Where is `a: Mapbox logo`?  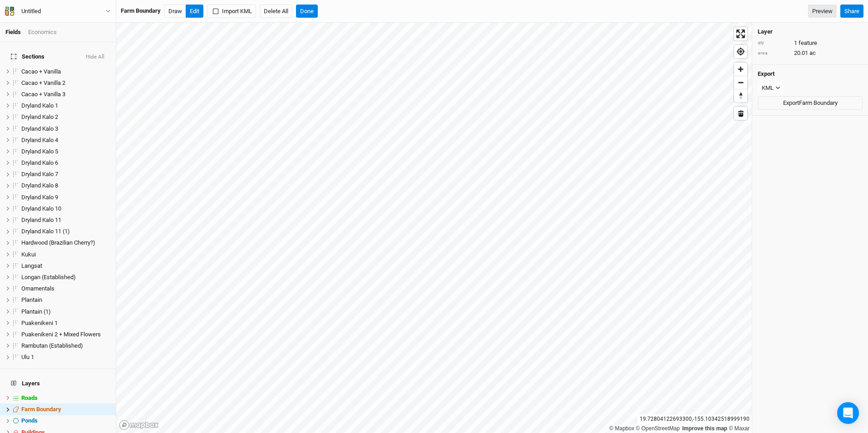
a: Mapbox logo is located at coordinates (139, 425).